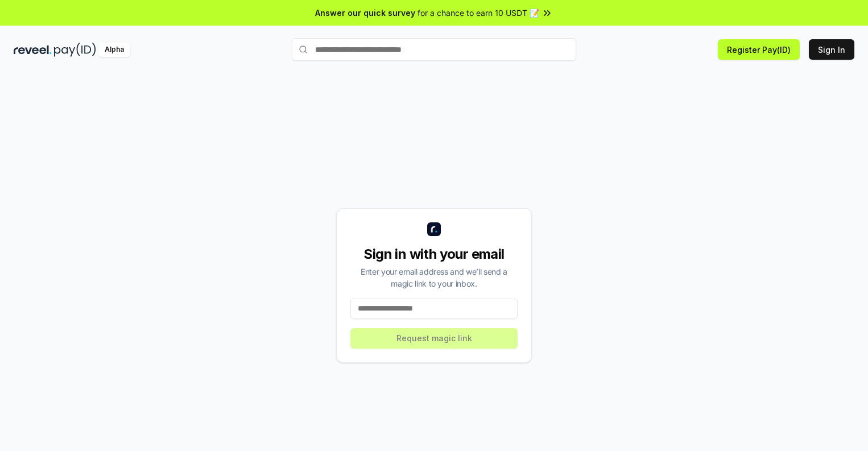 This screenshot has height=451, width=868. What do you see at coordinates (759, 50) in the screenshot?
I see `button: Register Pay(ID)` at bounding box center [759, 50].